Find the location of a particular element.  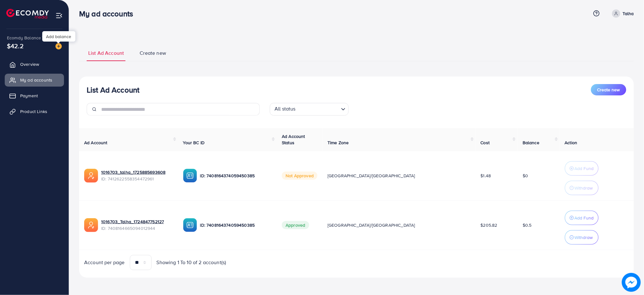

span: $0.5 is located at coordinates (527, 225).